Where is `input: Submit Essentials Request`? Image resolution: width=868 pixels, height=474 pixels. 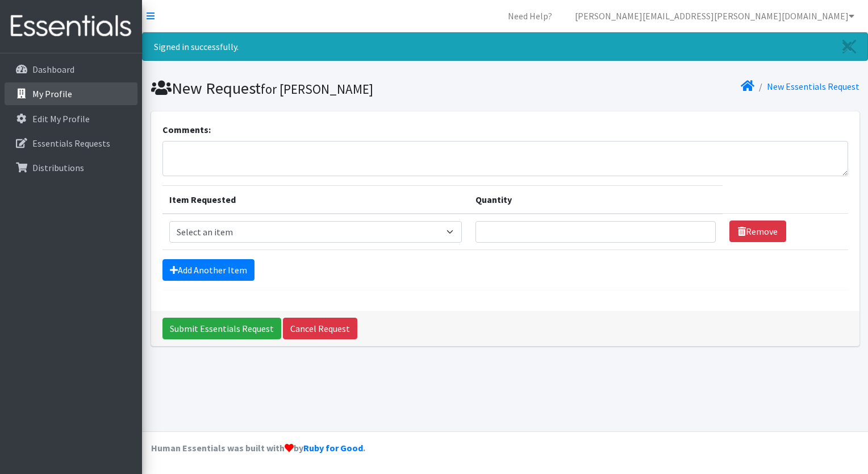
input: Submit Essentials Request is located at coordinates (221, 328).